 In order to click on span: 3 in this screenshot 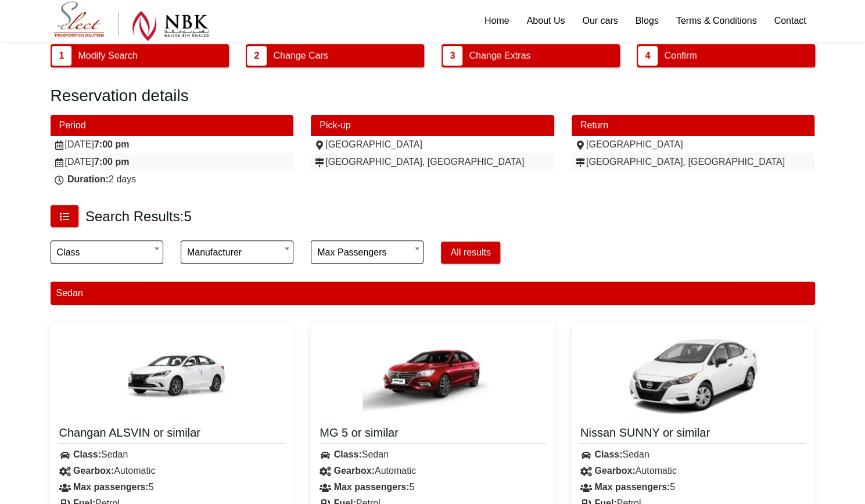, I will do `click(453, 56)`.